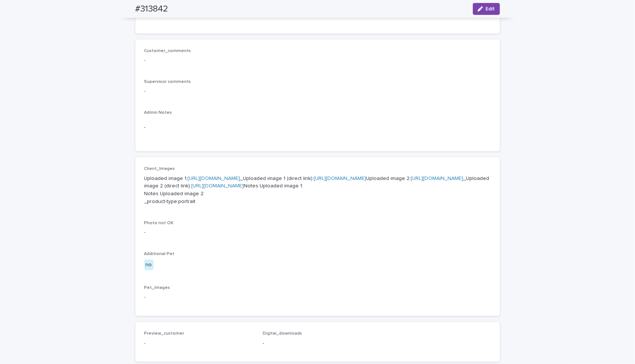 The image size is (635, 364). I want to click on span: Additional Pet, so click(160, 254).